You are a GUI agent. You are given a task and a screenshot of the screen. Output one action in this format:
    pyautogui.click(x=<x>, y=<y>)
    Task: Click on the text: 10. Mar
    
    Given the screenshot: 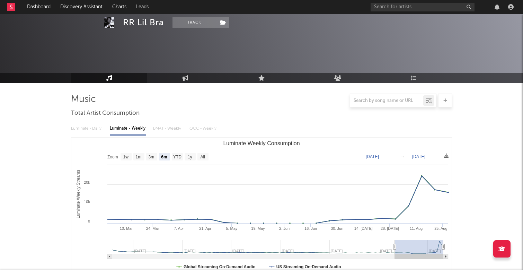 What is the action you would take?
    pyautogui.click(x=126, y=228)
    